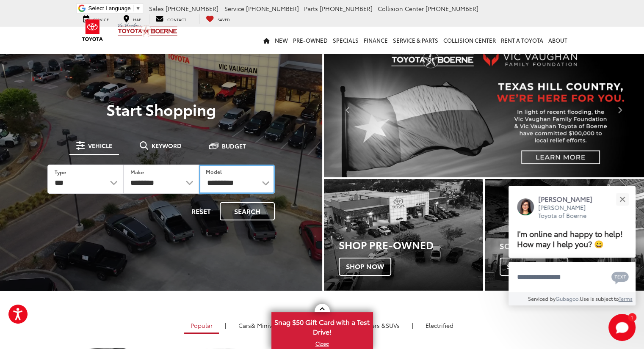 This screenshot has width=644, height=349. I want to click on span: Select Language, so click(110, 8).